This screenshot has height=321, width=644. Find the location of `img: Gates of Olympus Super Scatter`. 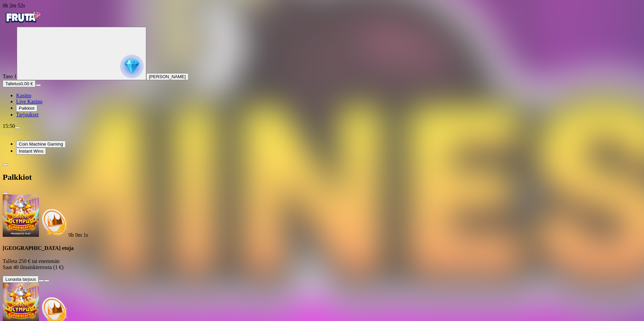

img: Gates of Olympus Super Scatter is located at coordinates (21, 216).